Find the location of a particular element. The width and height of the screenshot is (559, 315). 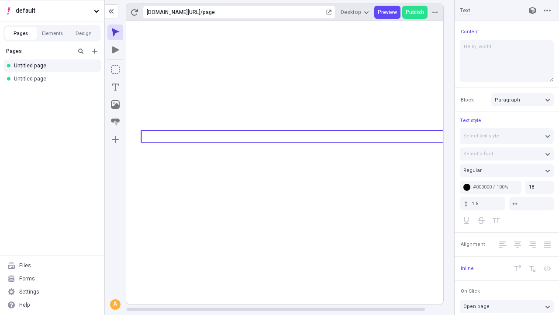

button: Text is located at coordinates (115, 87).